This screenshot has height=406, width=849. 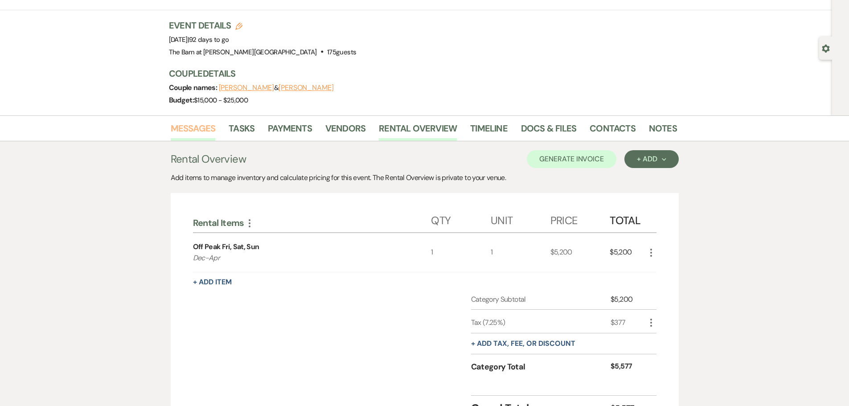 I want to click on a: Rental Overview, so click(x=418, y=131).